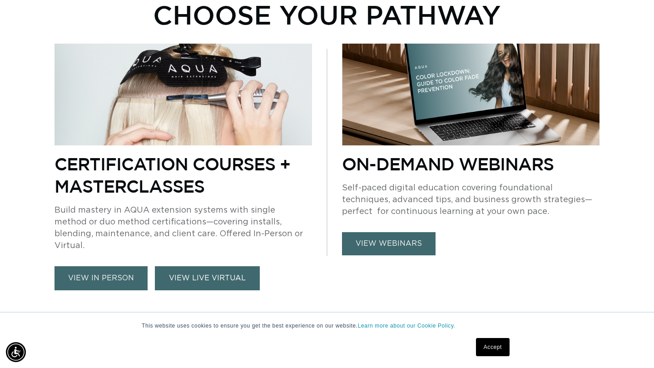  What do you see at coordinates (16, 352) in the screenshot?
I see `div: Accessibility Menu` at bounding box center [16, 352].